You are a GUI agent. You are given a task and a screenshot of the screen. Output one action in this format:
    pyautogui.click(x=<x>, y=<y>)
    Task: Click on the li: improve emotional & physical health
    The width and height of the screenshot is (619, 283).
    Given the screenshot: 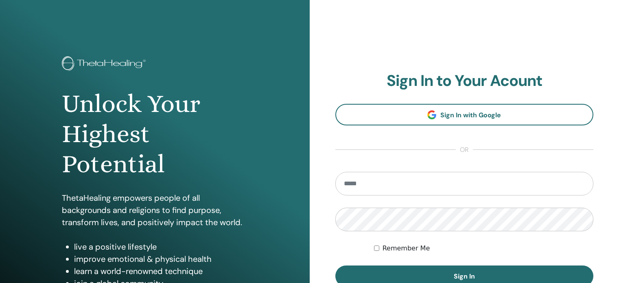 What is the action you would take?
    pyautogui.click(x=161, y=259)
    